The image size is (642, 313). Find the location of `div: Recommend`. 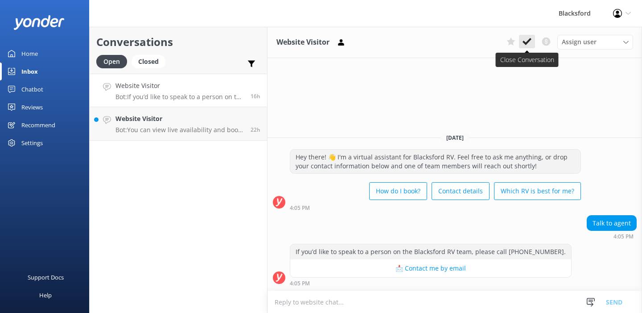

div: Recommend is located at coordinates (38, 125).